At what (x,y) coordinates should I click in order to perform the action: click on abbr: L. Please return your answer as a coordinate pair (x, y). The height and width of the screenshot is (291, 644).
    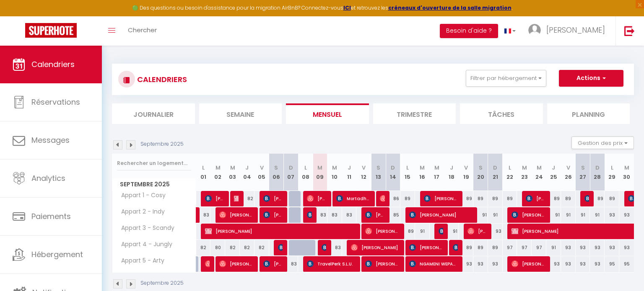
    Looking at the image, I should click on (408, 167).